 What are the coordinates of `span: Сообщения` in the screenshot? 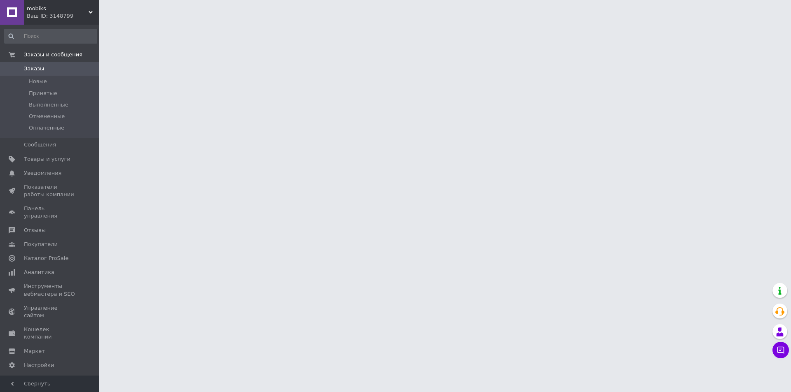 It's located at (40, 145).